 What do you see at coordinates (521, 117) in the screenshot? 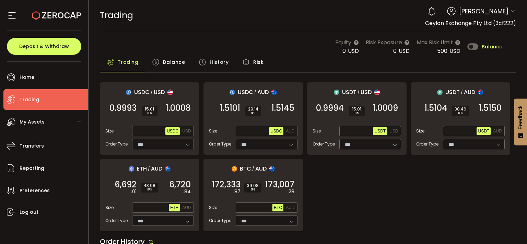
I see `span: Feedback` at bounding box center [521, 117].